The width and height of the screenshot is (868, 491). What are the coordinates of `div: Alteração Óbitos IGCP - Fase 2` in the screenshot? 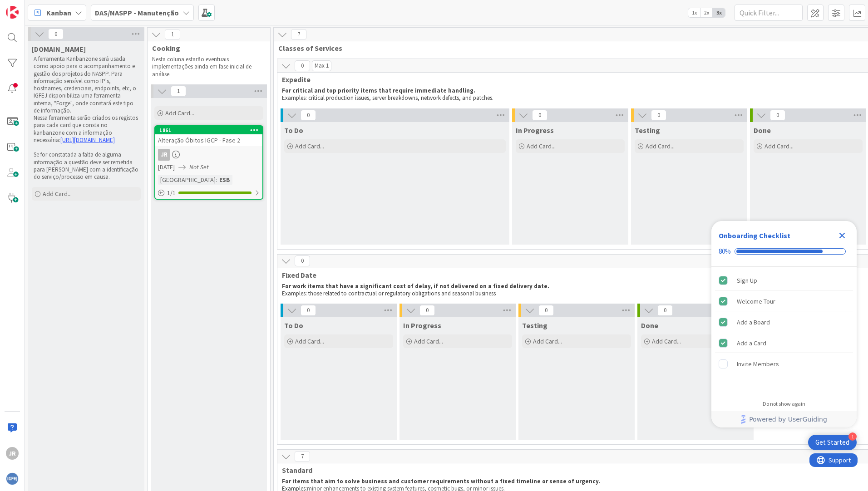 It's located at (209, 141).